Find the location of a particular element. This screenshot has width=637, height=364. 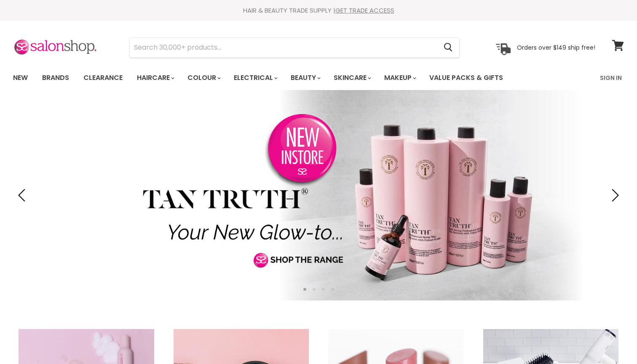

li: Page dot 1 is located at coordinates (305, 289).